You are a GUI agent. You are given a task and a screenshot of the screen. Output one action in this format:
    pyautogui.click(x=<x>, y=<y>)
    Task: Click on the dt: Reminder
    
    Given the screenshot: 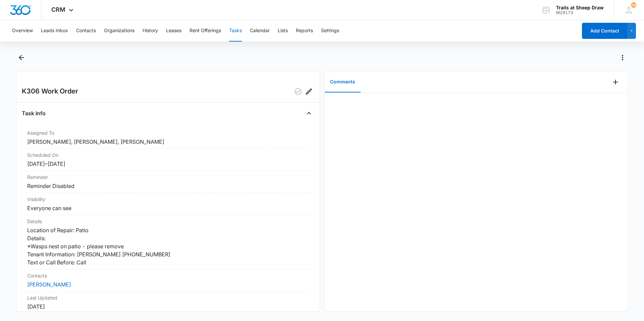 What is the action you would take?
    pyautogui.click(x=168, y=177)
    